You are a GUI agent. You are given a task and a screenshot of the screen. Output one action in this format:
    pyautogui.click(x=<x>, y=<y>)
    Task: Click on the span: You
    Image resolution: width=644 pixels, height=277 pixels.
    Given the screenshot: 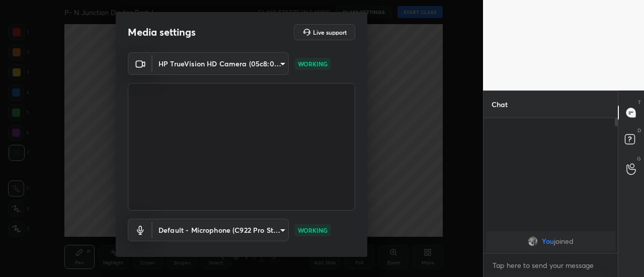 What is the action you would take?
    pyautogui.click(x=548, y=242)
    